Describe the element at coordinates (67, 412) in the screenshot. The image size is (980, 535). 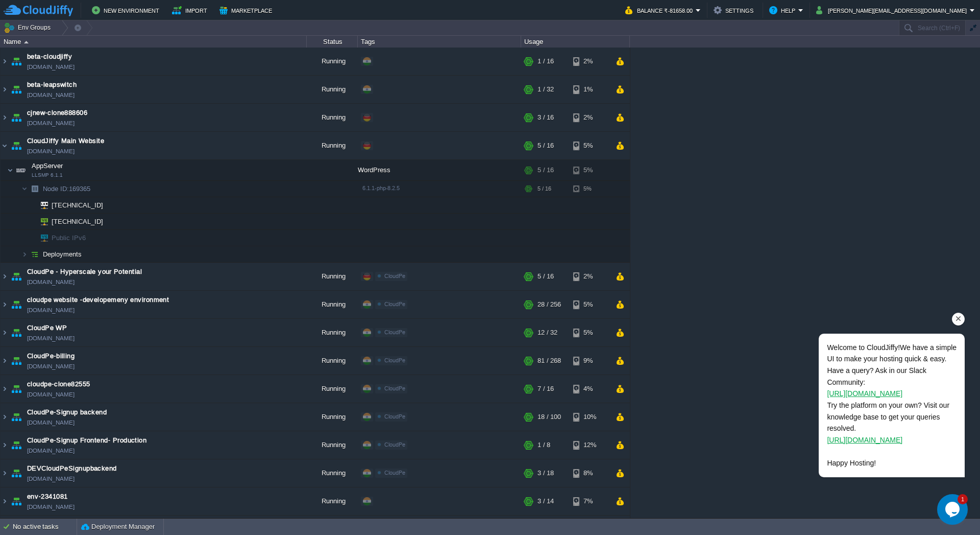
I see `a: CloudPe-Signup backend` at that location.